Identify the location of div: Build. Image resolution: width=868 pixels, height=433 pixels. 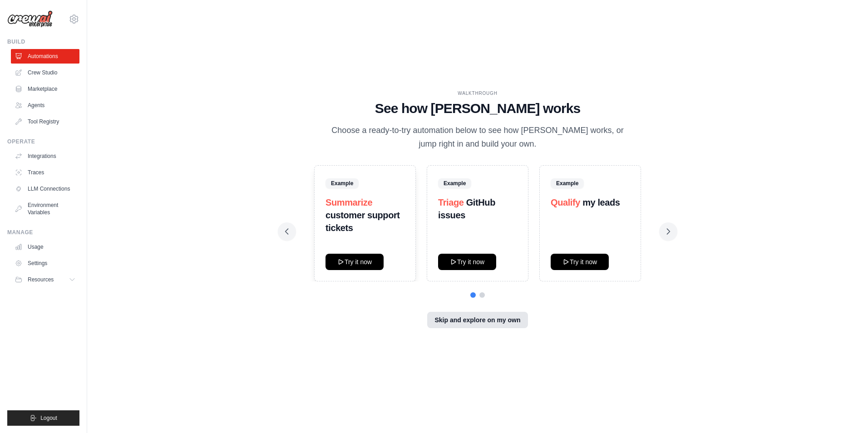
(43, 42).